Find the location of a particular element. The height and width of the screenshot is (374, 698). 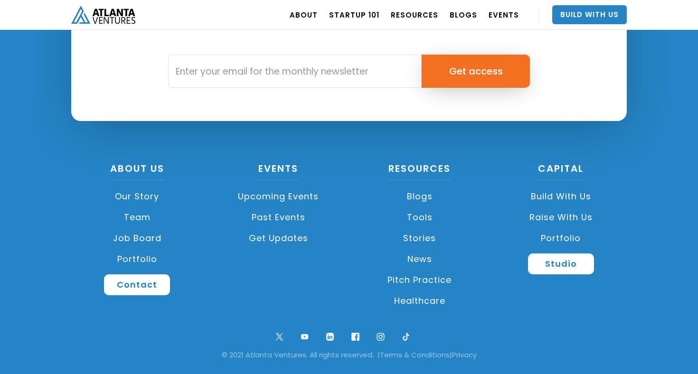

a: Terms & Conditions is located at coordinates (415, 355).